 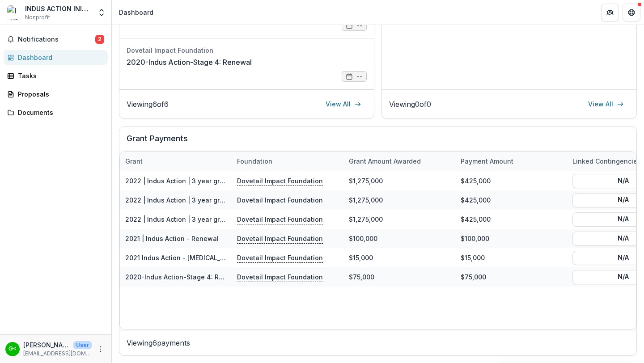 I want to click on a: Tasks, so click(x=55, y=76).